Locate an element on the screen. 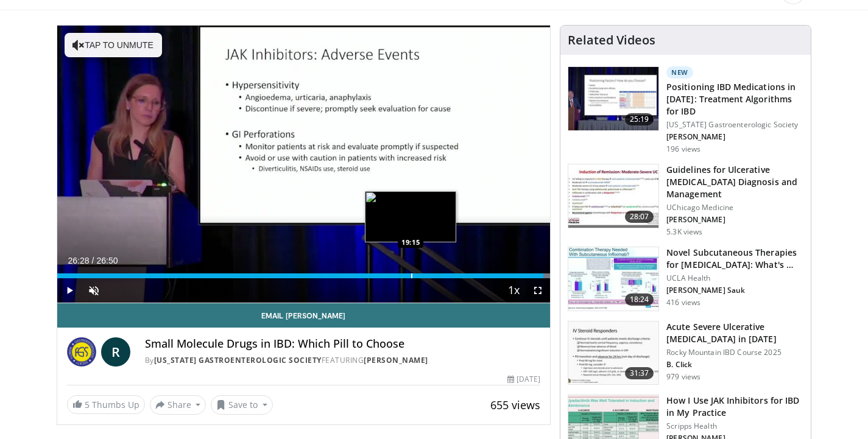  span: 26:50 is located at coordinates (107, 261).